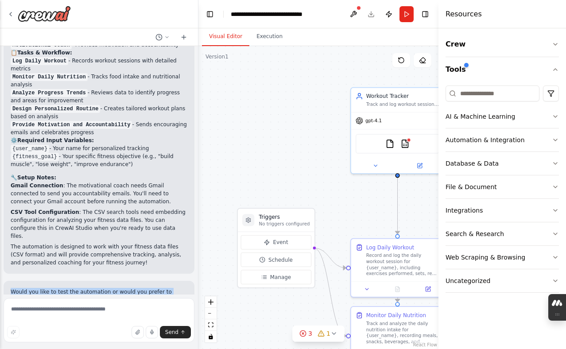 Image resolution: width=566 pixels, height=349 pixels. What do you see at coordinates (225, 37) in the screenshot?
I see `button: Visual Editor` at bounding box center [225, 37].